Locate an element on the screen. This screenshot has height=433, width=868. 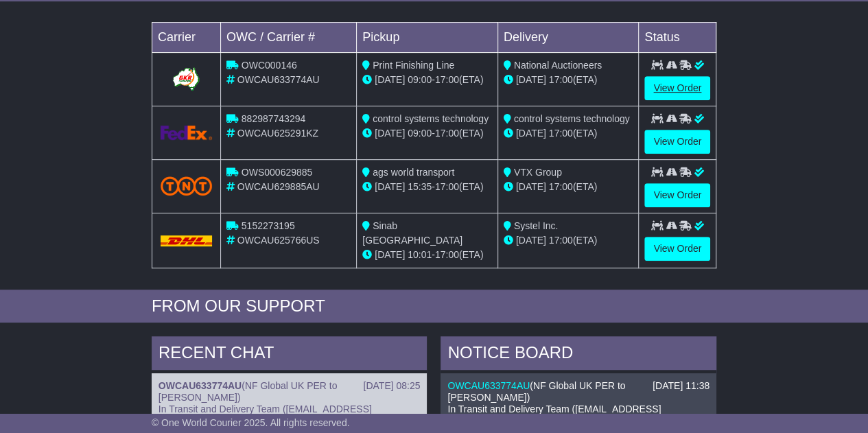
span: Print Finishing Line is located at coordinates (413, 65).